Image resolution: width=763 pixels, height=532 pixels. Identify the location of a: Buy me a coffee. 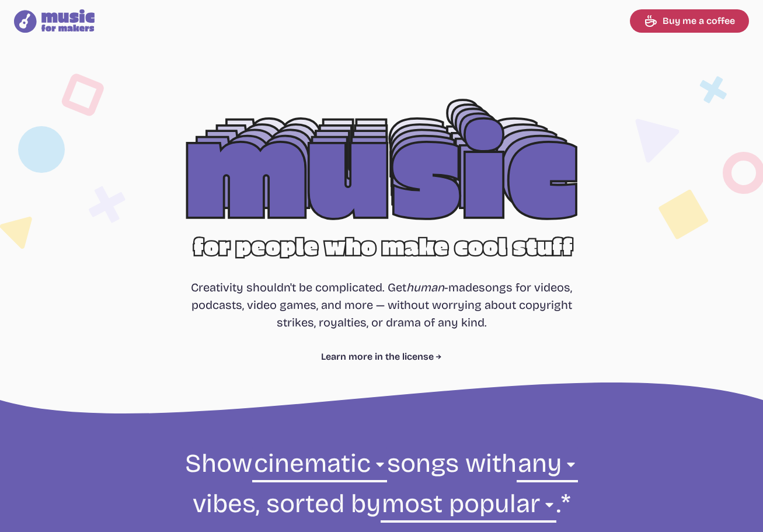
(690, 21).